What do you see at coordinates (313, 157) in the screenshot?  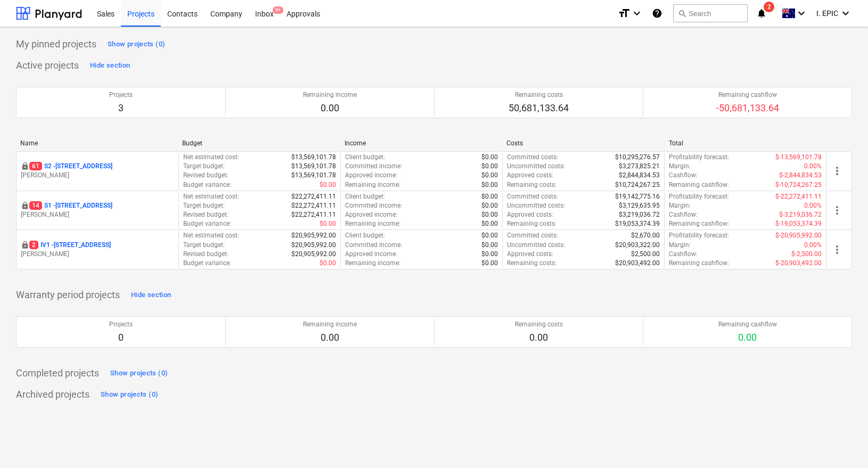 I see `p: $13,569,101.78` at bounding box center [313, 157].